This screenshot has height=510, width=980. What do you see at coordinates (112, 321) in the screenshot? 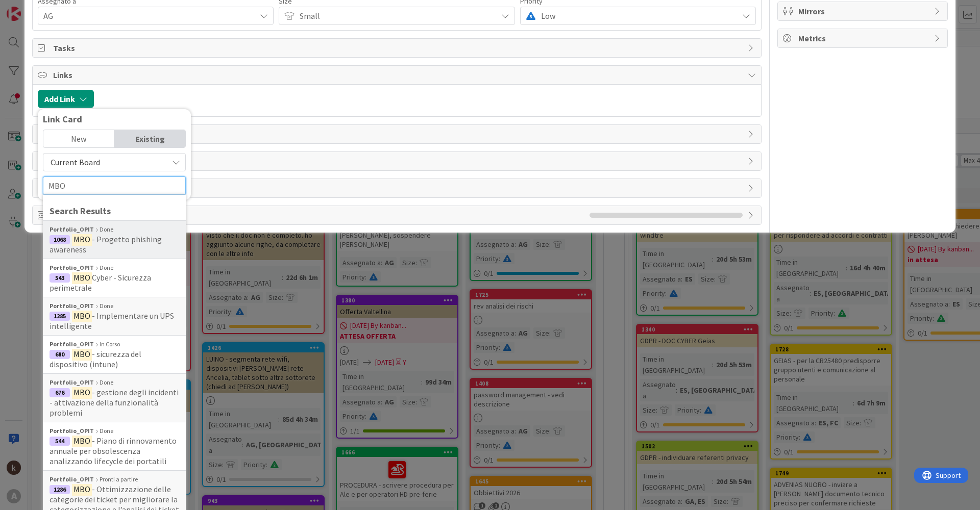
I see `span: - Implementare un UPS intelligente` at bounding box center [112, 321].